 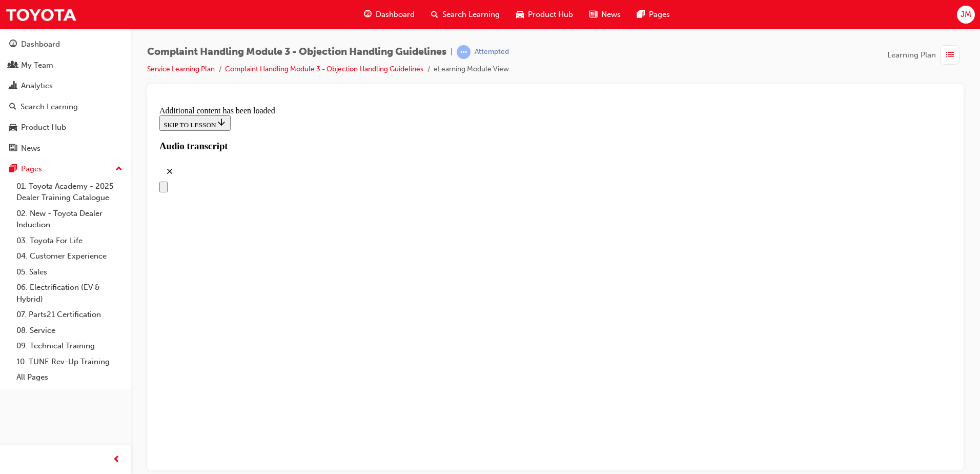 I want to click on a: All Pages, so click(x=69, y=376).